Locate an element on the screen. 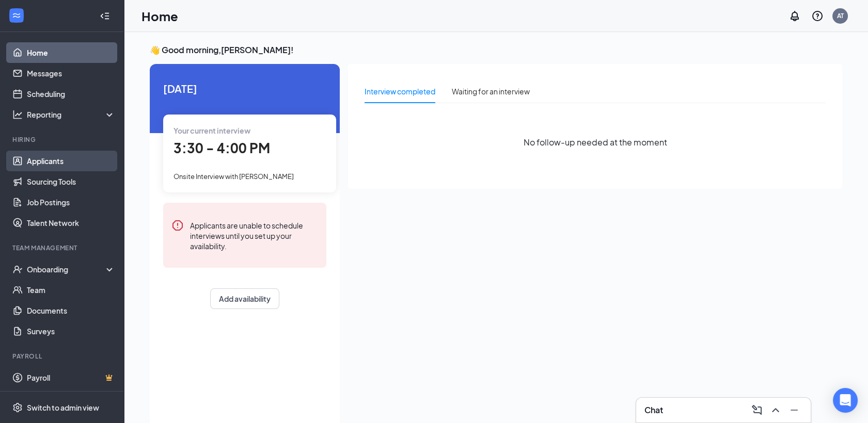  svg: Notifications is located at coordinates (795, 16).